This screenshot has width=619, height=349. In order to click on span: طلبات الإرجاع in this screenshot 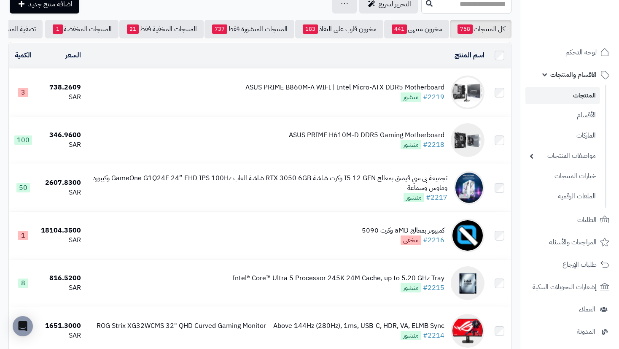, I will do `click(579, 264)`.